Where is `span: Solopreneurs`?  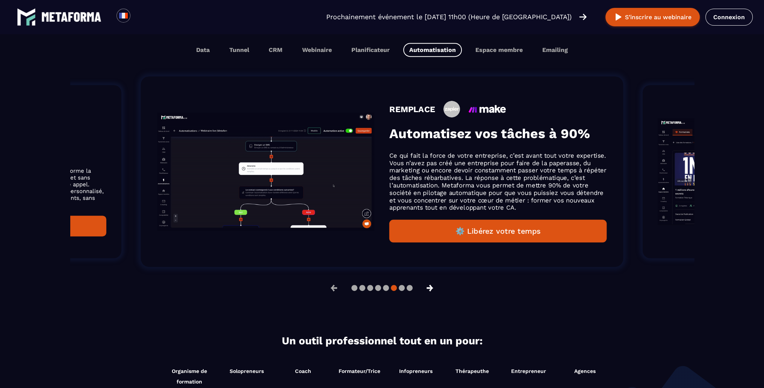 span: Solopreneurs is located at coordinates (247, 371).